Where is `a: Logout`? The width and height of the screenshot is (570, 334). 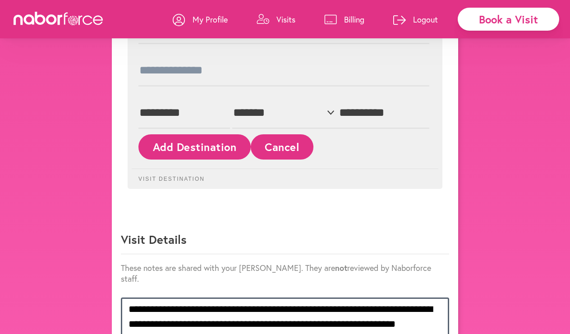
a: Logout is located at coordinates (415, 19).